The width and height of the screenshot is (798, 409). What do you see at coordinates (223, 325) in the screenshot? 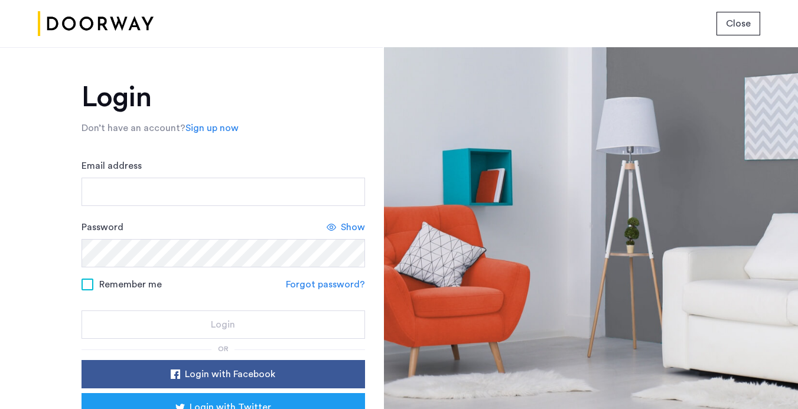
I see `span: Login` at bounding box center [223, 325].